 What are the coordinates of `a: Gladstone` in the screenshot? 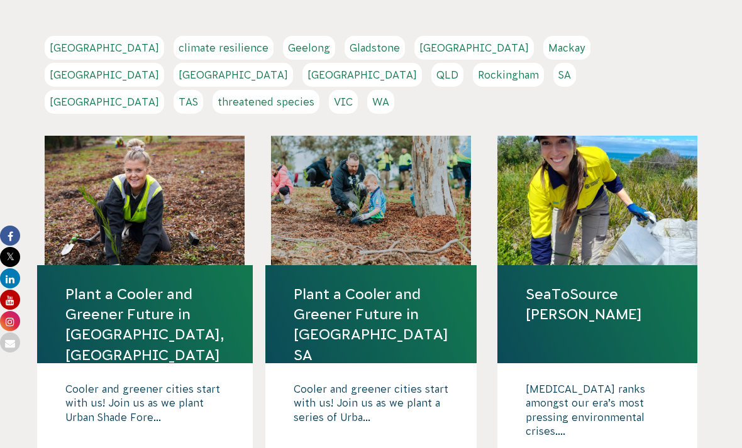 It's located at (375, 48).